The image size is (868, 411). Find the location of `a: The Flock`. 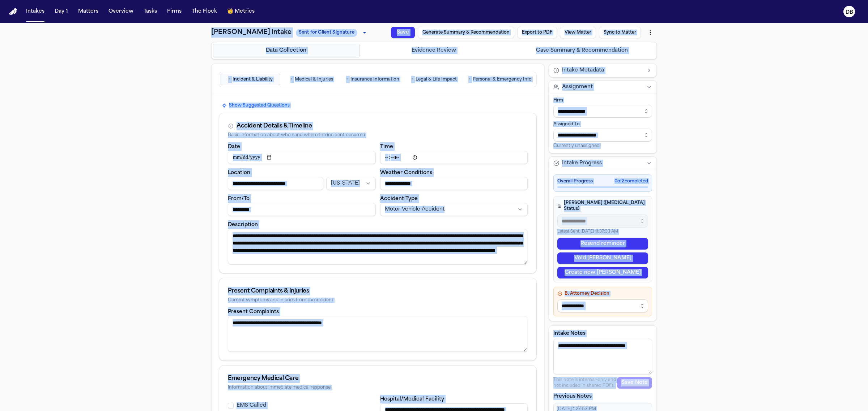

a: The Flock is located at coordinates (204, 11).